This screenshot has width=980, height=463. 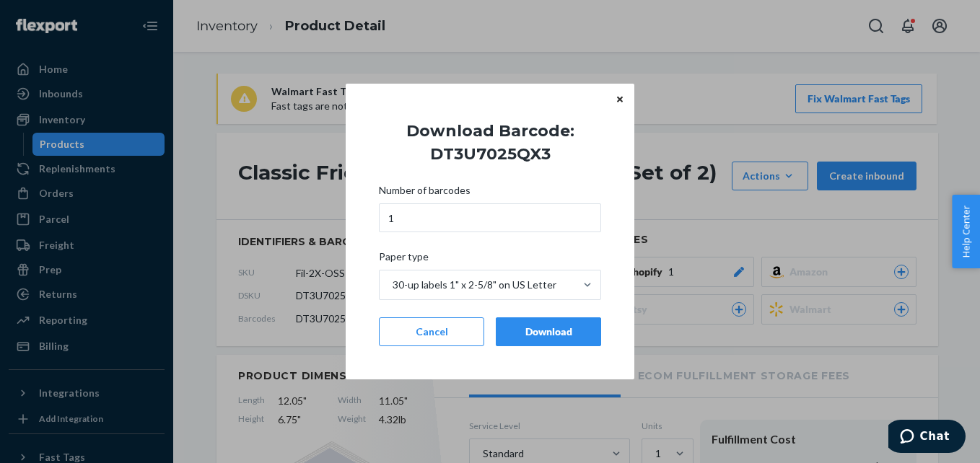 I want to click on button: Download, so click(x=549, y=332).